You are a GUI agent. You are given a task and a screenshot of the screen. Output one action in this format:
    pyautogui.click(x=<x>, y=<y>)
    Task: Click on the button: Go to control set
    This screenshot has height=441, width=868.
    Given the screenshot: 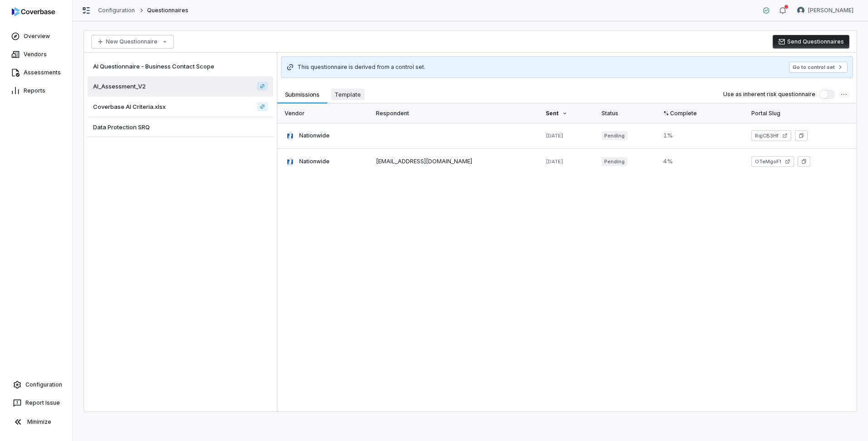 What is the action you would take?
    pyautogui.click(x=818, y=67)
    